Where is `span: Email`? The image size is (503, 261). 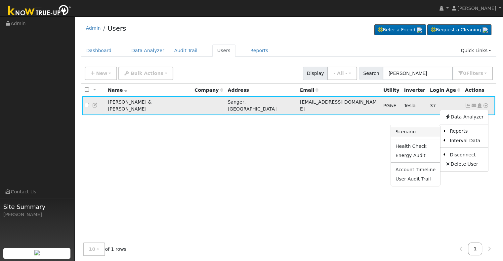
span: Email is located at coordinates (309, 90).